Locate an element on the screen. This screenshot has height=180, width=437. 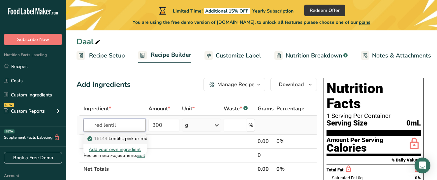
div: NEW is located at coordinates (9, 105).